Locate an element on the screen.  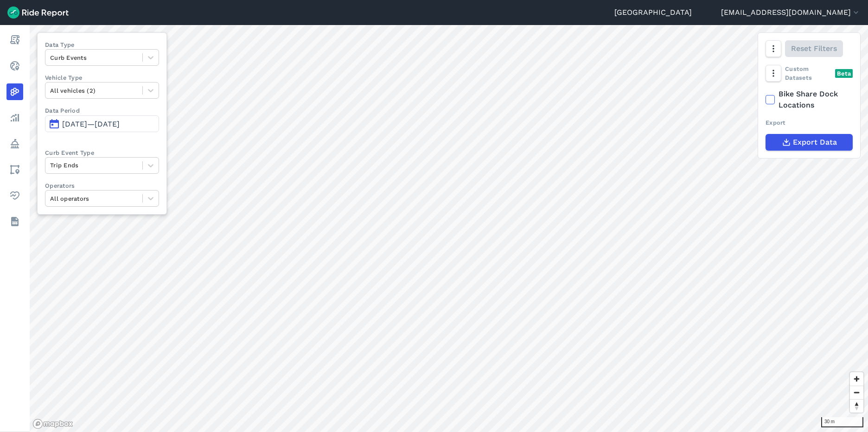
img: Ride Report is located at coordinates (38, 12).